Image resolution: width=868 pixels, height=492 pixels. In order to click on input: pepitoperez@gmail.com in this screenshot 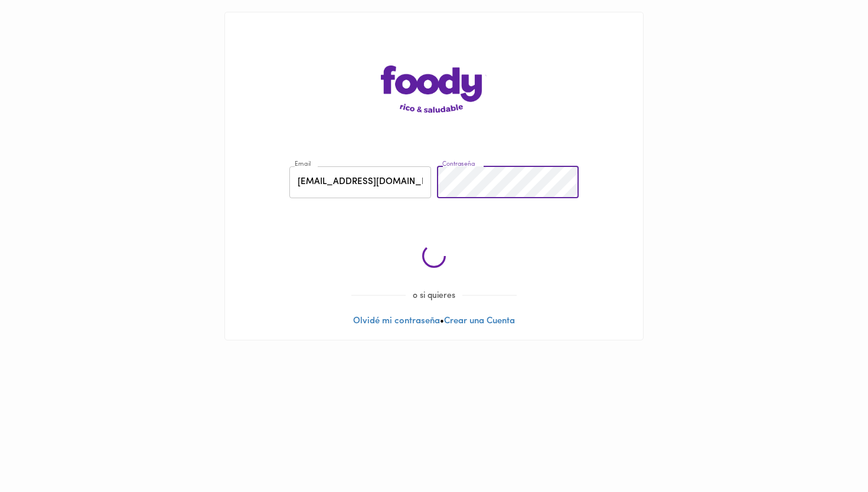, I will do `click(360, 182)`.